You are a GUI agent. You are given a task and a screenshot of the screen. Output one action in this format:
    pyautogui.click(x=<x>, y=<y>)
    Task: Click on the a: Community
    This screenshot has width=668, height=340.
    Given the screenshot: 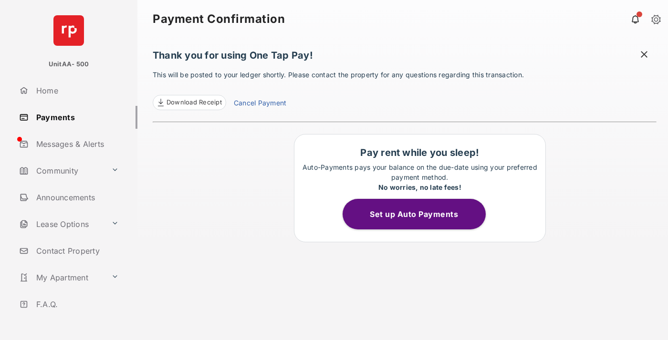 What is the action you would take?
    pyautogui.click(x=61, y=171)
    